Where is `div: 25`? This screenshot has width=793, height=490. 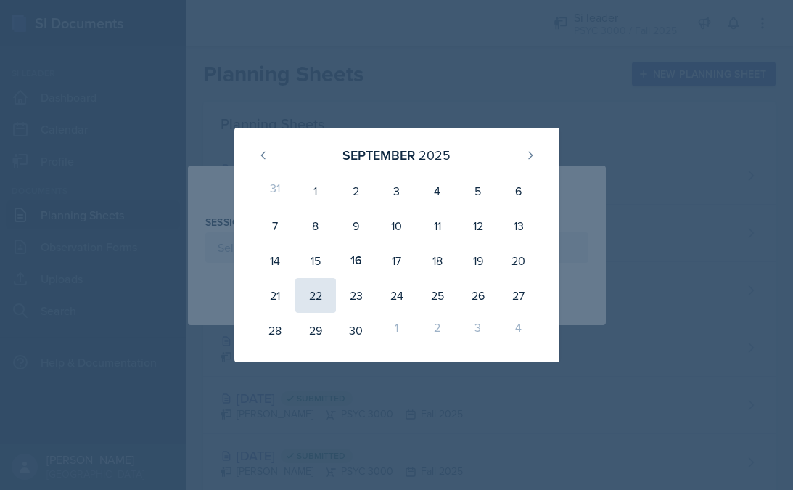 div: 25 is located at coordinates (437, 295).